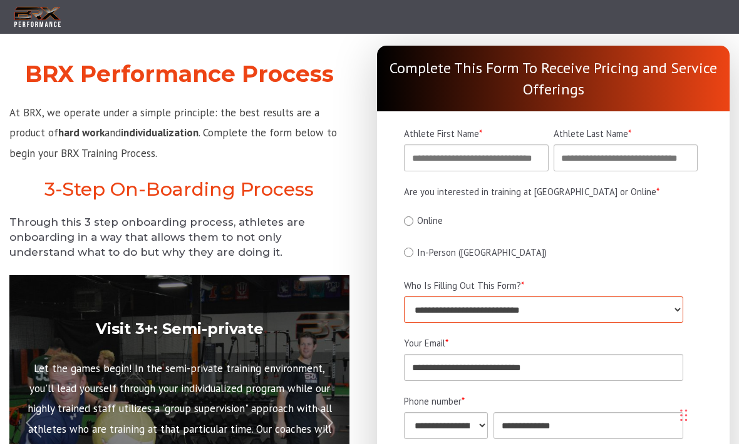 This screenshot has width=739, height=444. I want to click on span: At BRX, we operate under a simple principle: the best results are a product of, so click(164, 123).